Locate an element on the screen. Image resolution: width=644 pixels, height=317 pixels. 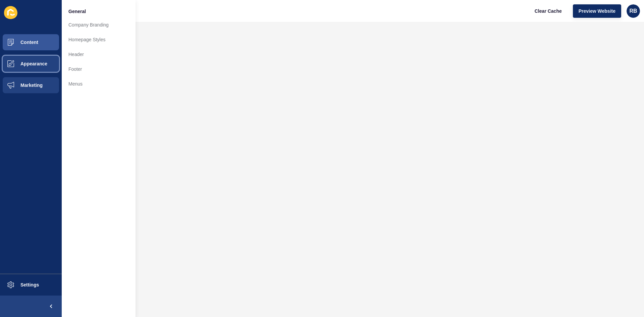
span: General is located at coordinates (77, 12).